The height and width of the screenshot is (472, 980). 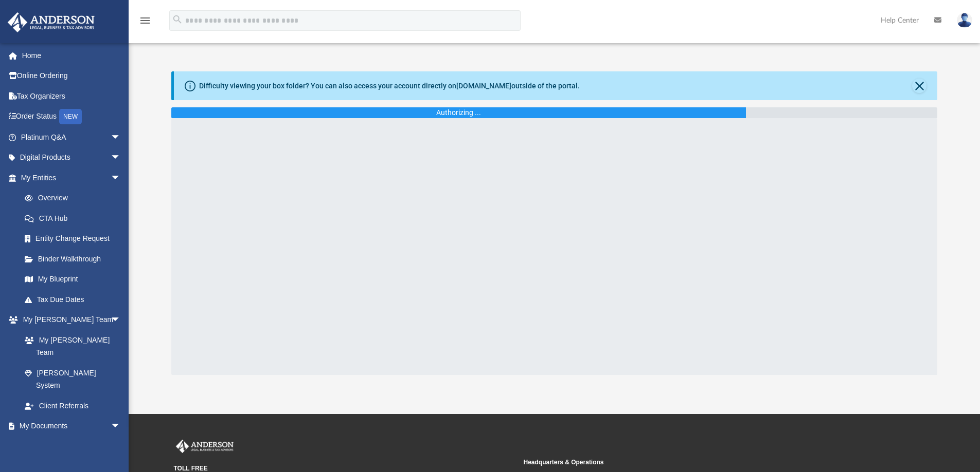 What do you see at coordinates (919, 85) in the screenshot?
I see `button: Close` at bounding box center [919, 85].